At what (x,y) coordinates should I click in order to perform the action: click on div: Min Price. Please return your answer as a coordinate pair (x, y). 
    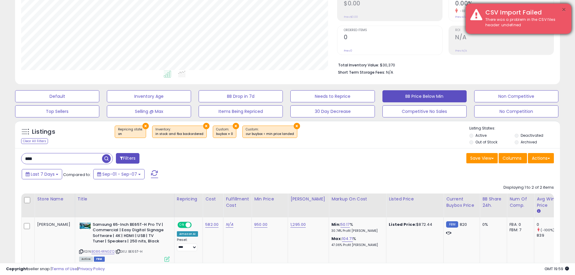
    Looking at the image, I should click on (270, 199).